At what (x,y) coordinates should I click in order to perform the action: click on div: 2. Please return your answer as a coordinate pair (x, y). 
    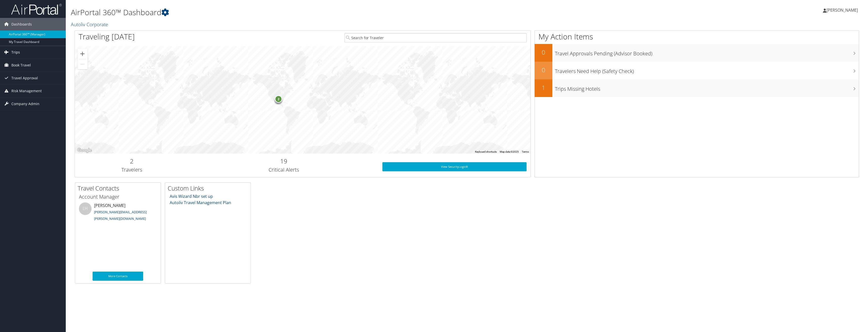
    Looking at the image, I should click on (279, 99).